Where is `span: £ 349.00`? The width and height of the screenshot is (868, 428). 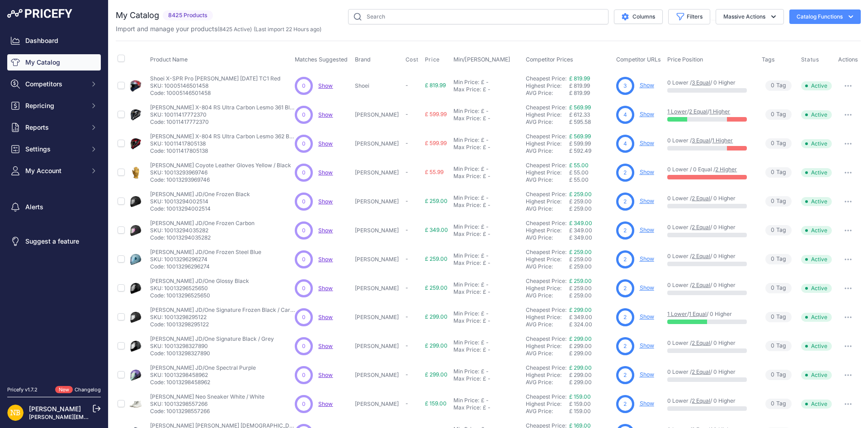
span: £ 349.00 is located at coordinates (436, 230).